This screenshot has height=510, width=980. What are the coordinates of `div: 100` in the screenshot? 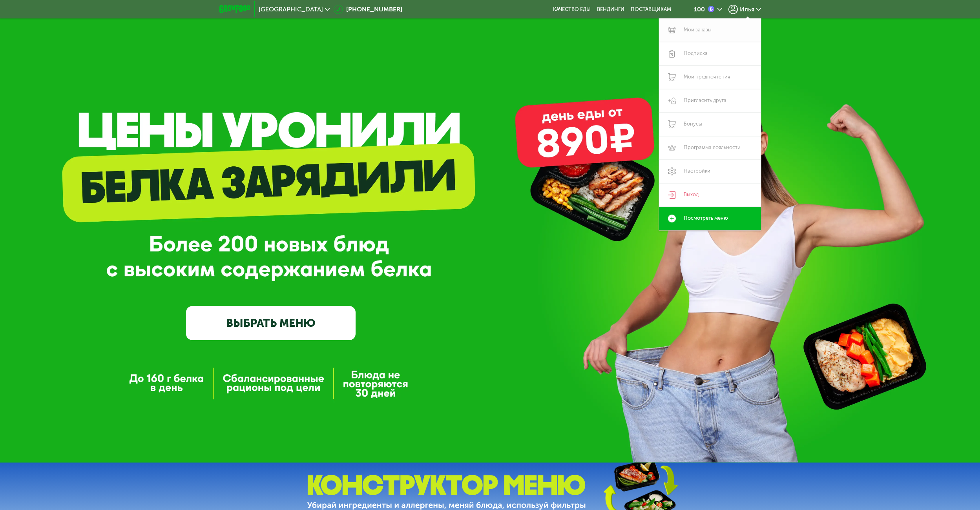 It's located at (699, 9).